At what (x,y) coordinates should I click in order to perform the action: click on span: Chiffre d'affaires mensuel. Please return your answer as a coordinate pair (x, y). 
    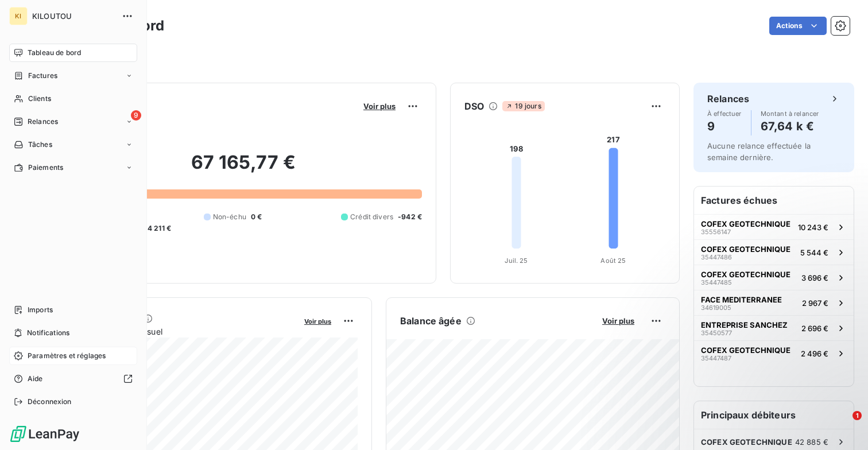
    Looking at the image, I should click on (180, 331).